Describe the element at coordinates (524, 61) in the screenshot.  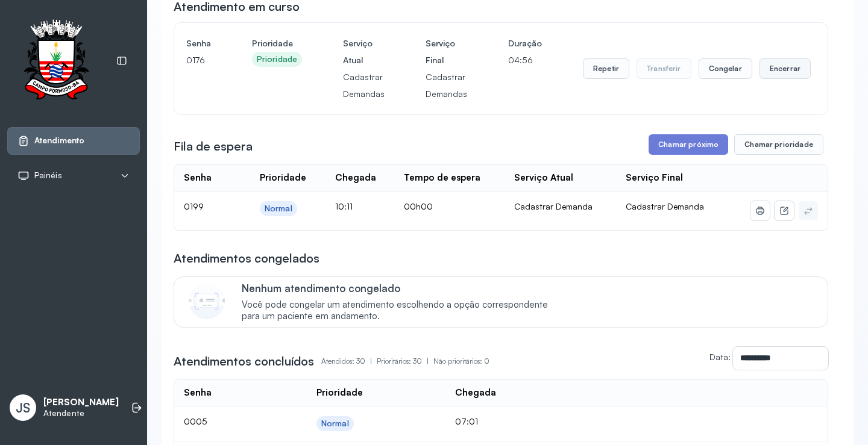
I see `p: 04:56` at that location.